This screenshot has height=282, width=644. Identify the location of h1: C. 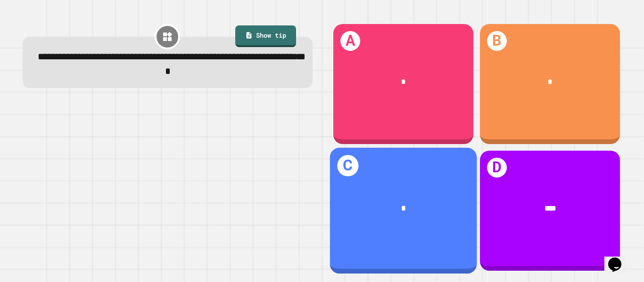
(347, 165).